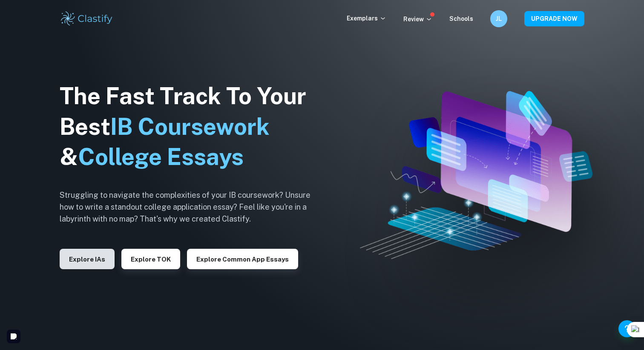 The width and height of the screenshot is (644, 350). I want to click on button: Explore IAs, so click(87, 259).